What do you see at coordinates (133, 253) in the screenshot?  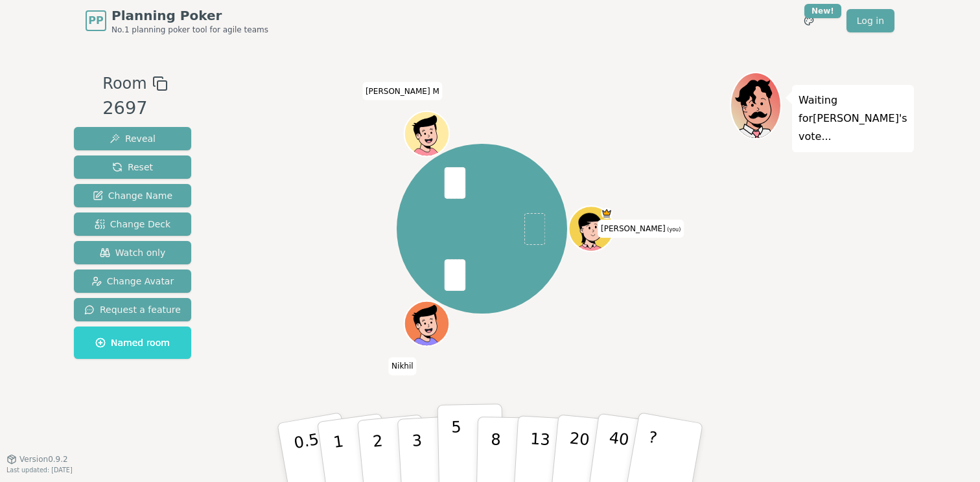 I see `span: Watch only` at bounding box center [133, 253].